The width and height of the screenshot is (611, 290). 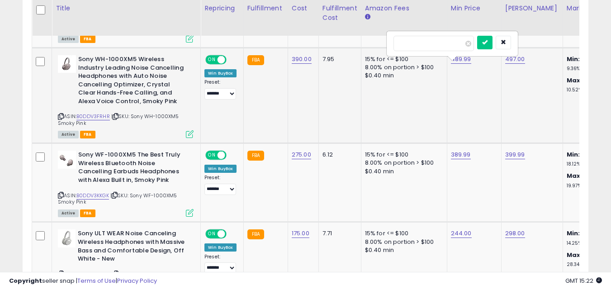 What do you see at coordinates (338, 233) in the screenshot?
I see `div: 7.71` at bounding box center [338, 233].